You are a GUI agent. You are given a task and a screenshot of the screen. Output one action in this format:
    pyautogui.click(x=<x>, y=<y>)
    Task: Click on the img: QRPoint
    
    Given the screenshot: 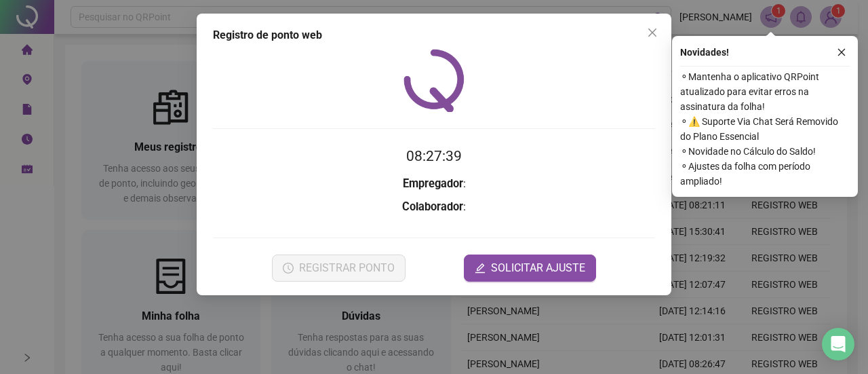 What is the action you would take?
    pyautogui.click(x=434, y=80)
    